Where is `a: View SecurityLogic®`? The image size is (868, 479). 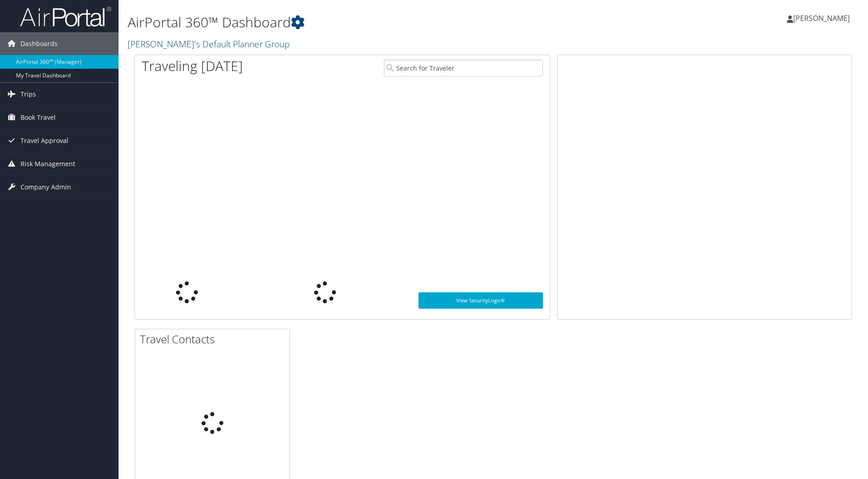 a: View SecurityLogic® is located at coordinates (481, 300).